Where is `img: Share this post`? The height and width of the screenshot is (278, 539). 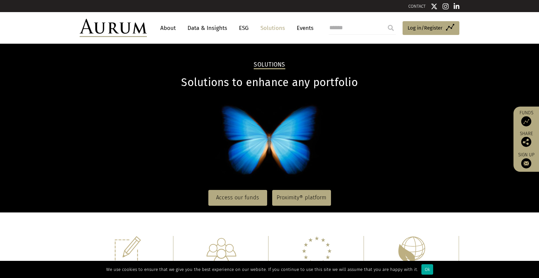
img: Share this post is located at coordinates (526, 142).